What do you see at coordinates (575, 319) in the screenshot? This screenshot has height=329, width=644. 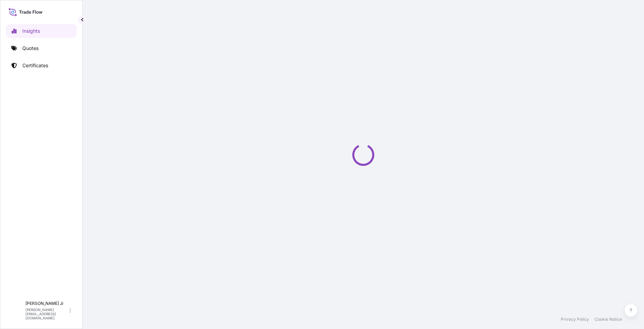 I see `a: Privacy Policy` at bounding box center [575, 319].